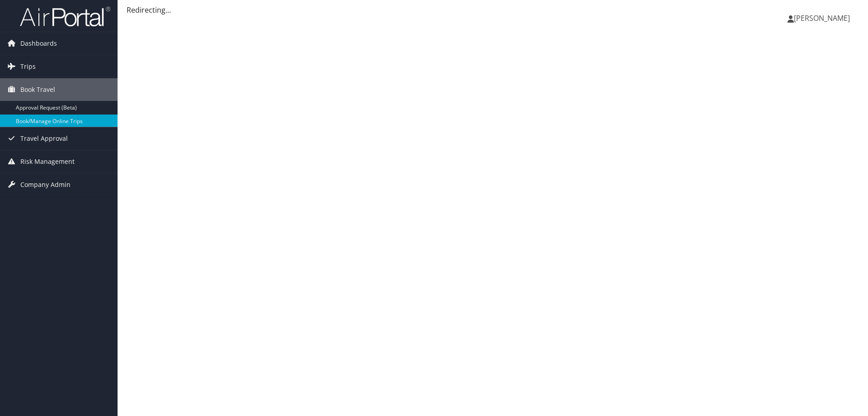  What do you see at coordinates (39, 44) in the screenshot?
I see `span: Dashboards` at bounding box center [39, 44].